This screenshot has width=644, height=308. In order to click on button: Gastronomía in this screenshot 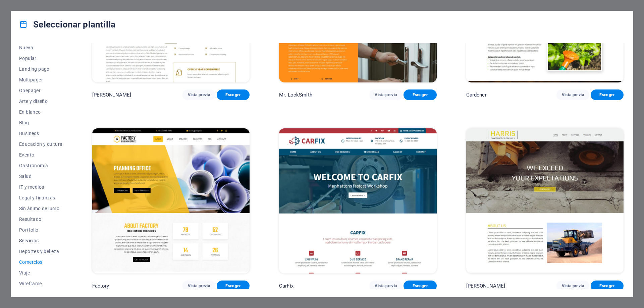, I will do `click(41, 166)`.